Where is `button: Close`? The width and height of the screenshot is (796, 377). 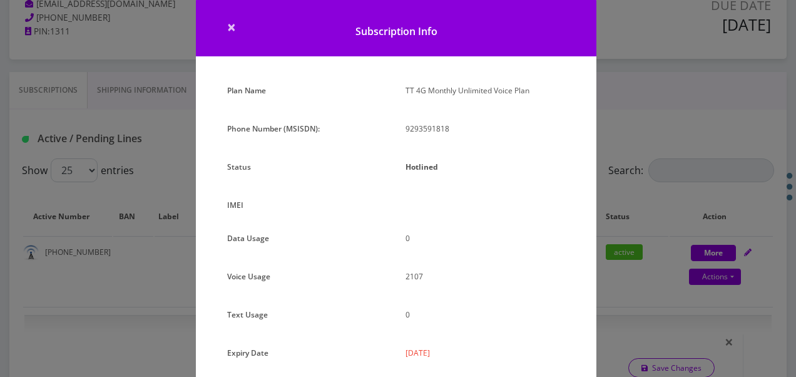
button: Close is located at coordinates (232, 27).